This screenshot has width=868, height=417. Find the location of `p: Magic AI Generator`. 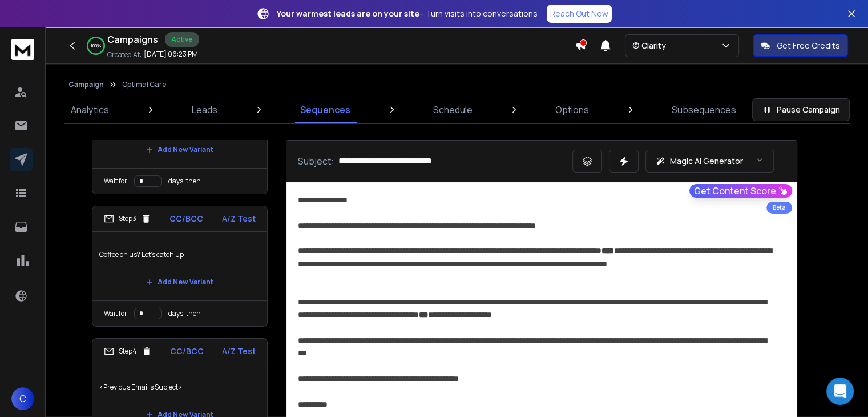

p: Magic AI Generator is located at coordinates (706, 161).